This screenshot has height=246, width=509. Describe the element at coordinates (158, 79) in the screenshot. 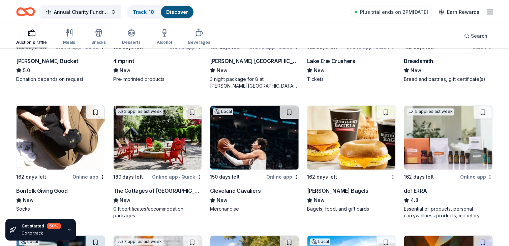

I see `div: Pre-imprinted products` at that location.